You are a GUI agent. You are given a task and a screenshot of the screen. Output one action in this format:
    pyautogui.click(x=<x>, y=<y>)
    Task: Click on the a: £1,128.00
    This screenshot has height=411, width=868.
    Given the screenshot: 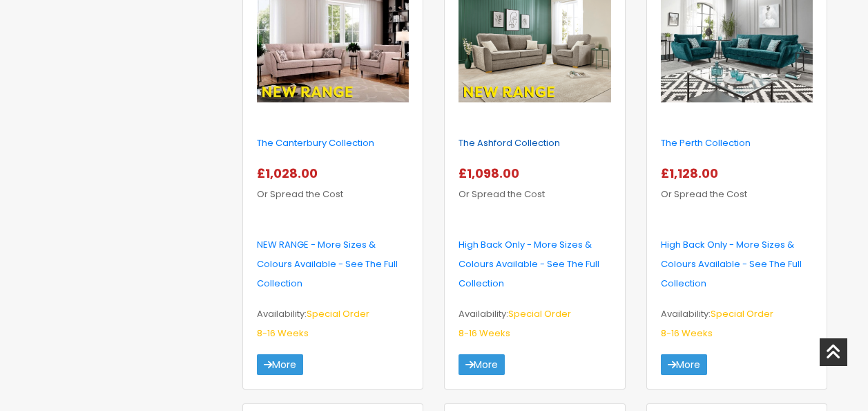 What is the action you would take?
    pyautogui.click(x=692, y=174)
    